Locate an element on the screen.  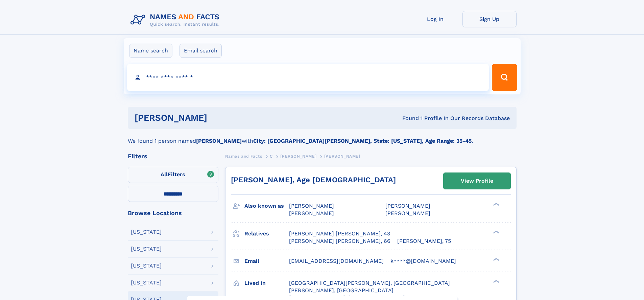
a: View Profile is located at coordinates (477, 181).